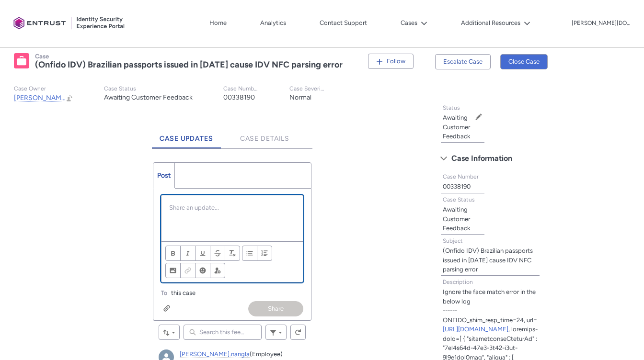  Describe the element at coordinates (189, 64) in the screenshot. I see `lightning-formatted-text: (Onfido IDV) Brazilian passports issued in 2025 cause IDV NFC parsing error` at that location.